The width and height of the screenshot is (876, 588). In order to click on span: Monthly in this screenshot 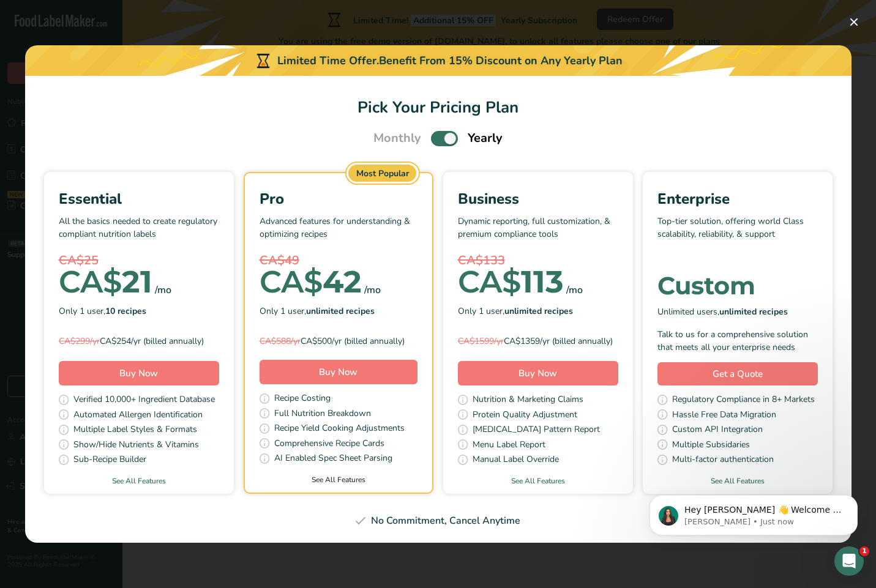, I will do `click(397, 138)`.